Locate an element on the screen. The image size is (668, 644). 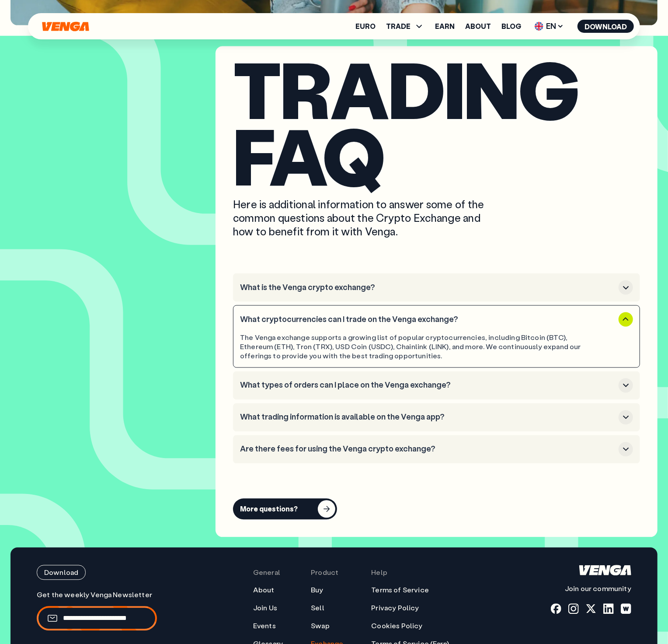
a: Events is located at coordinates (265, 626).